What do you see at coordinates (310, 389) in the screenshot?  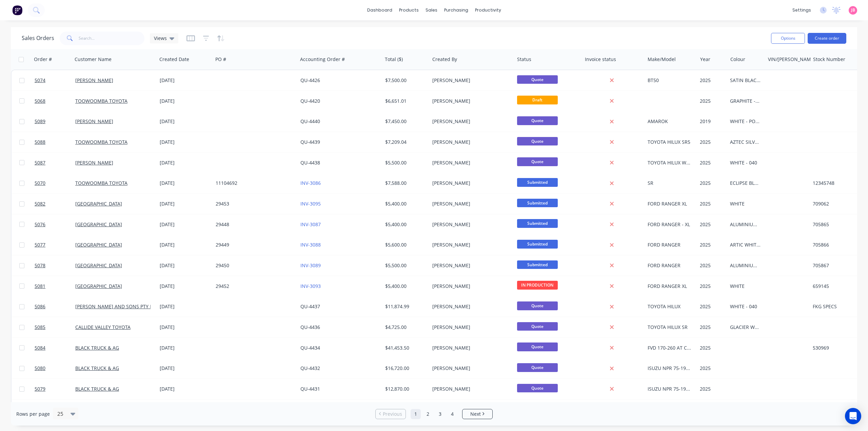 I see `a: QU-4431` at bounding box center [310, 389].